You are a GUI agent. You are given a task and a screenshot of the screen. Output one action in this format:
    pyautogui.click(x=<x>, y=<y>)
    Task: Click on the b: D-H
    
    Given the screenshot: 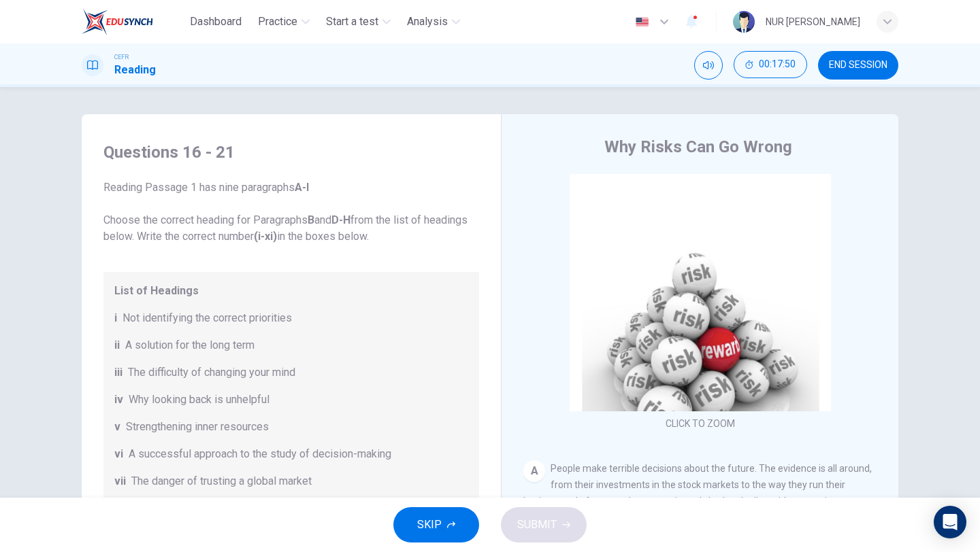 What is the action you would take?
    pyautogui.click(x=341, y=219)
    